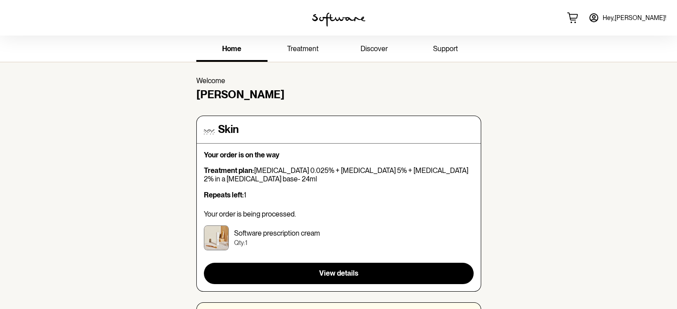 This screenshot has width=677, height=309. I want to click on a: support, so click(446, 49).